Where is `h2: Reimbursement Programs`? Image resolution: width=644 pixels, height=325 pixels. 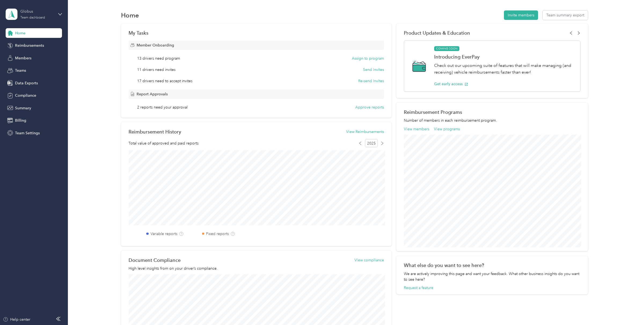 h2: Reimbursement Programs is located at coordinates (492, 112).